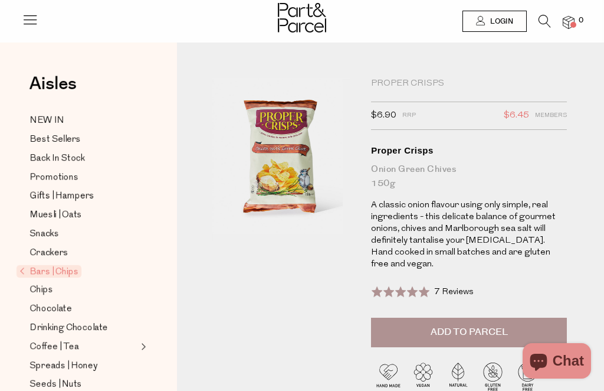 The image size is (604, 391). Describe the element at coordinates (55, 140) in the screenshot. I see `span: Best Sellers` at that location.